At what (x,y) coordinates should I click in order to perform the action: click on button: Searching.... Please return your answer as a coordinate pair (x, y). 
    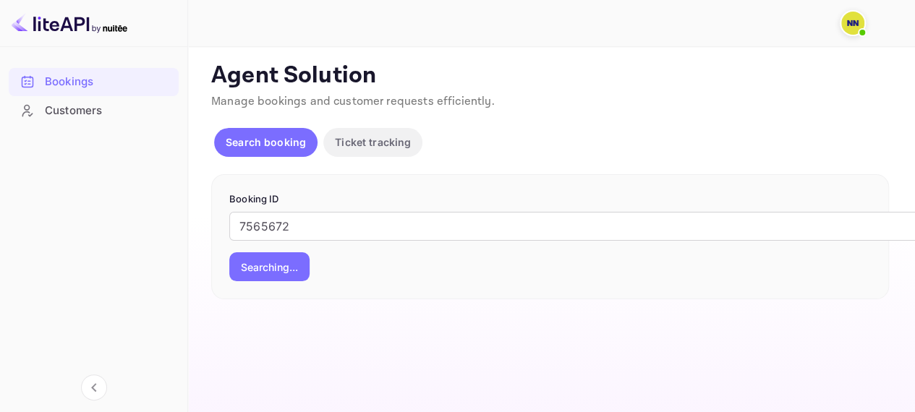
    Looking at the image, I should click on (269, 267).